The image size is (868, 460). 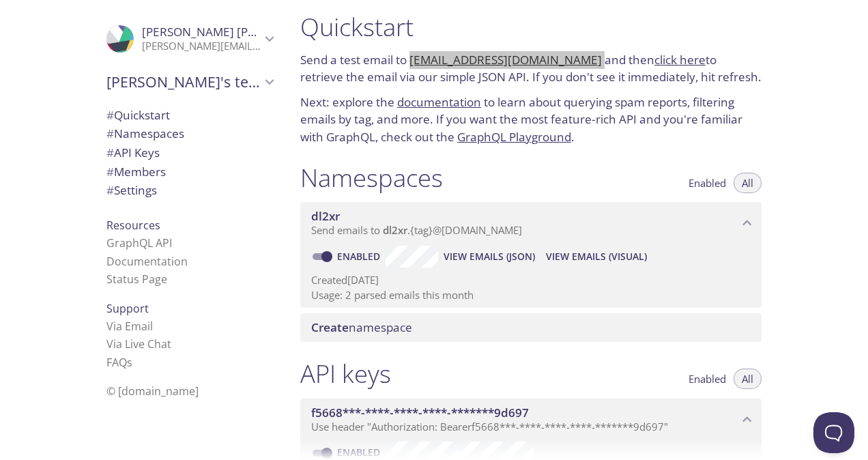 I want to click on span: namespace, so click(x=362, y=327).